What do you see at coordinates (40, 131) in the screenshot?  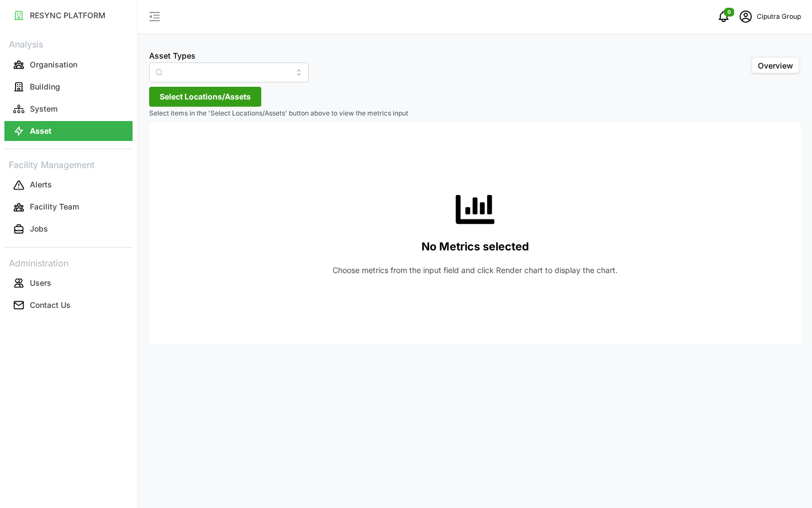 I see `p: Asset` at bounding box center [40, 131].